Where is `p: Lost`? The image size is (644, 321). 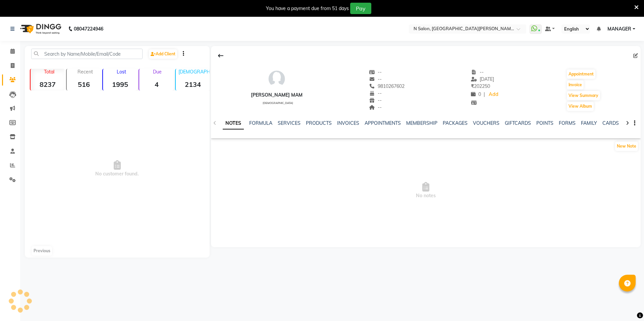 p: Lost is located at coordinates (121, 72).